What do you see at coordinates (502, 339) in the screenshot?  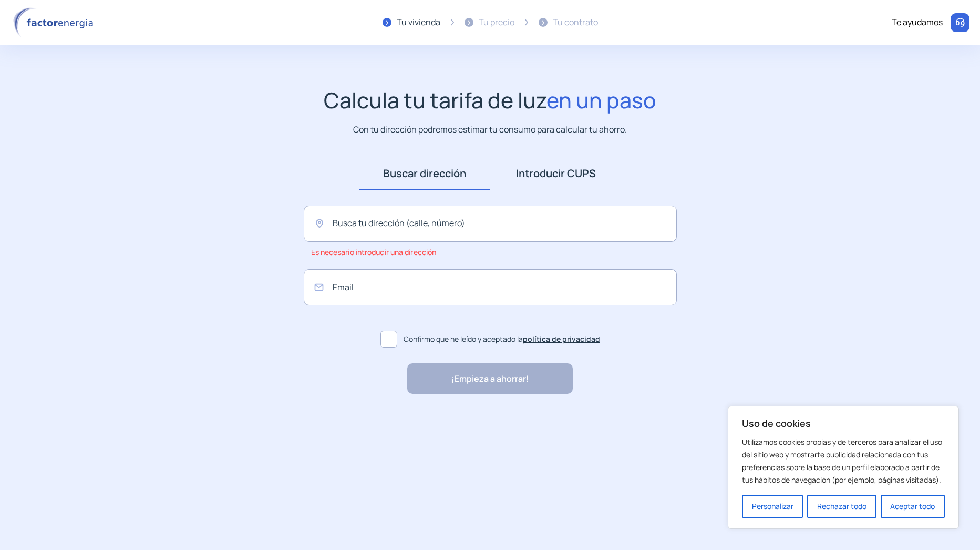 I see `span: Confirmo que he leído y aceptado la` at bounding box center [502, 339].